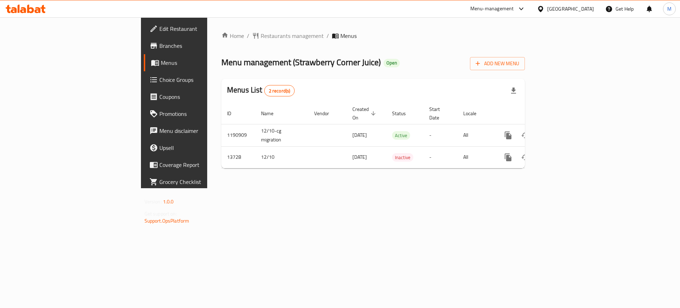  Describe the element at coordinates (204, 97) in the screenshot. I see `span: Coupons` at that location.